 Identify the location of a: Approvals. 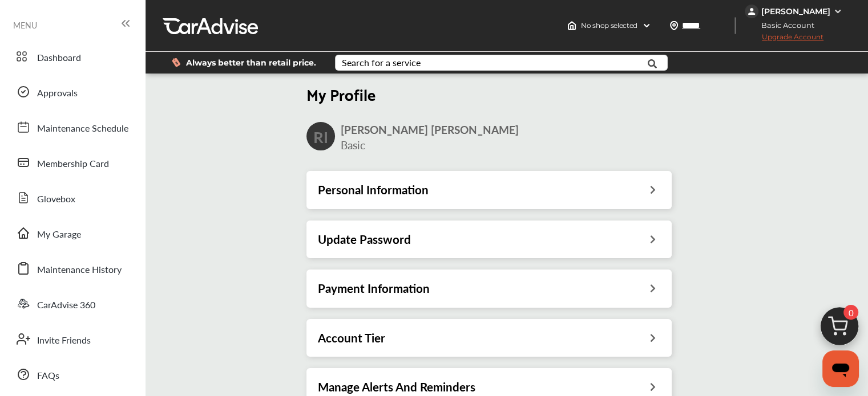
(72, 92).